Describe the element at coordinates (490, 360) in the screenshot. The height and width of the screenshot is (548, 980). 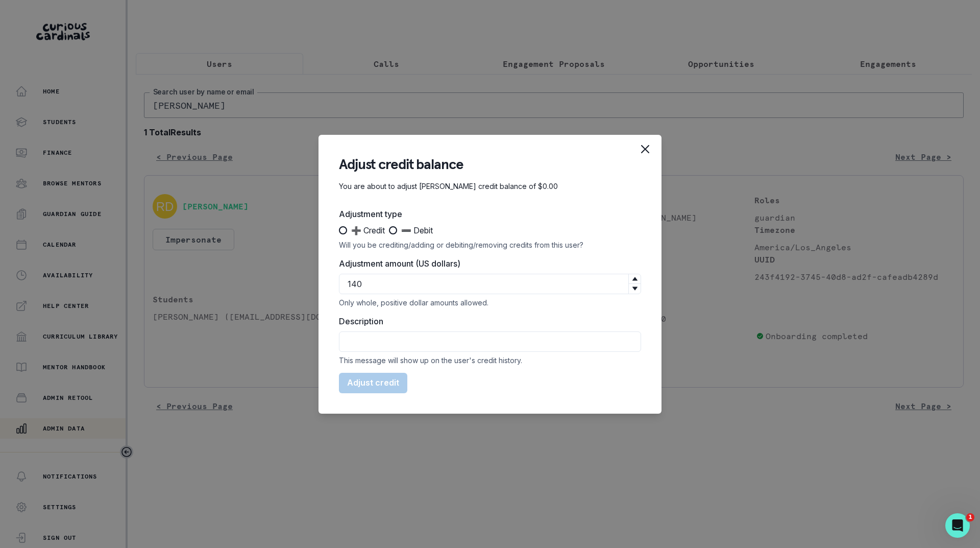
I see `div: This message will show up on the user's credit history.` at that location.